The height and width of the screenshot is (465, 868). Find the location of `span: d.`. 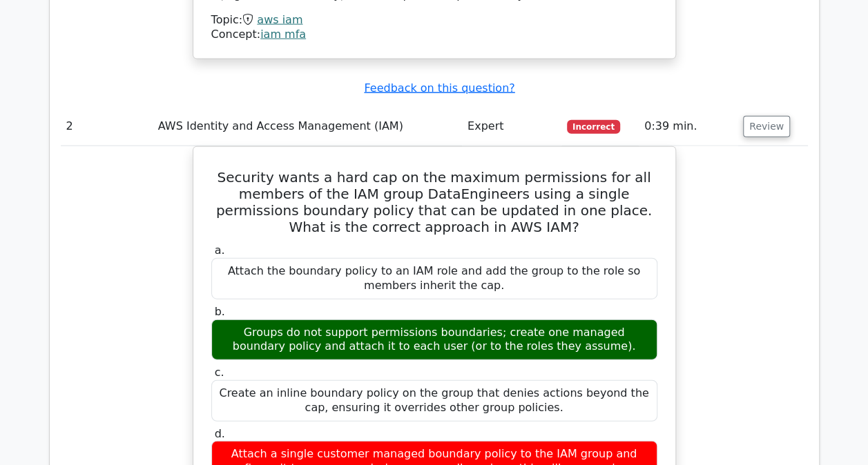

span: d. is located at coordinates (219, 433).